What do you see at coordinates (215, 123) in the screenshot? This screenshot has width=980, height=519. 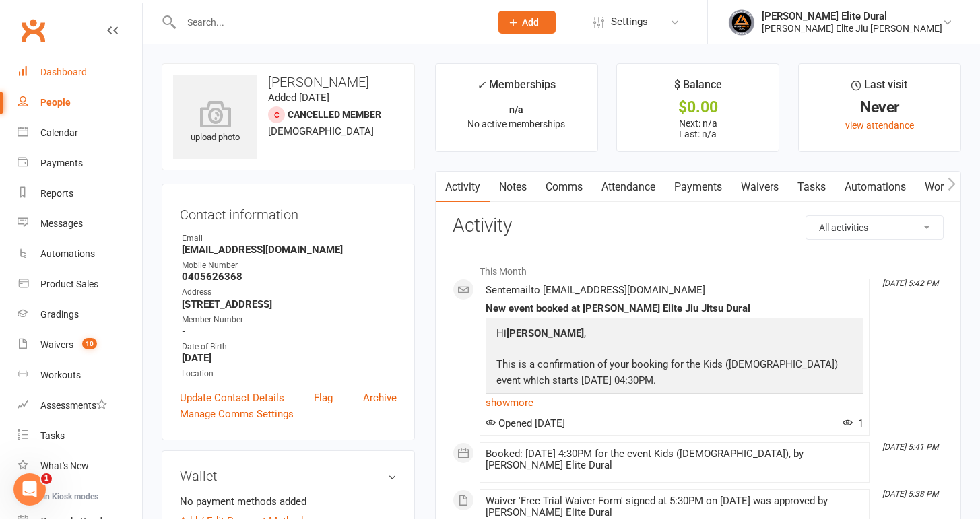 I see `div: upload photo` at bounding box center [215, 123].